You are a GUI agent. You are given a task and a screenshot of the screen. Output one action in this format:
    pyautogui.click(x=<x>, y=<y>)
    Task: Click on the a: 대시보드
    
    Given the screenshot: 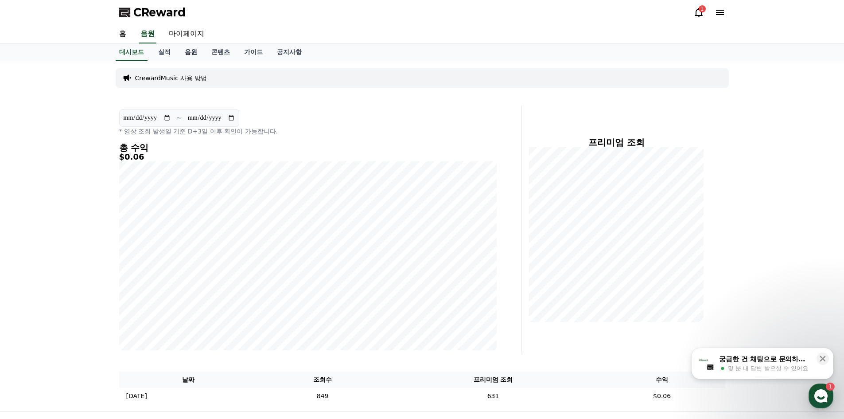 What is the action you would take?
    pyautogui.click(x=132, y=52)
    